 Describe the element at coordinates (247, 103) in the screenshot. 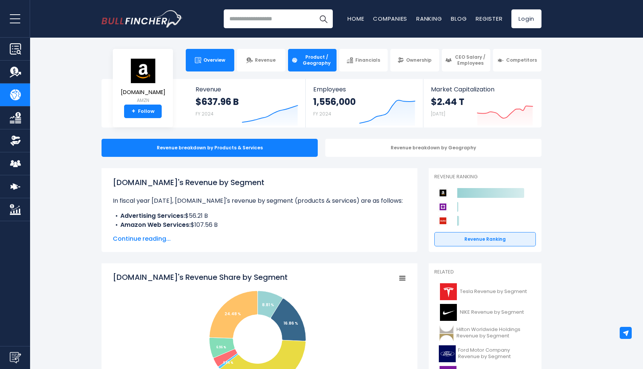

I see `a: Revenue $637.96 B FY 2024` at that location.